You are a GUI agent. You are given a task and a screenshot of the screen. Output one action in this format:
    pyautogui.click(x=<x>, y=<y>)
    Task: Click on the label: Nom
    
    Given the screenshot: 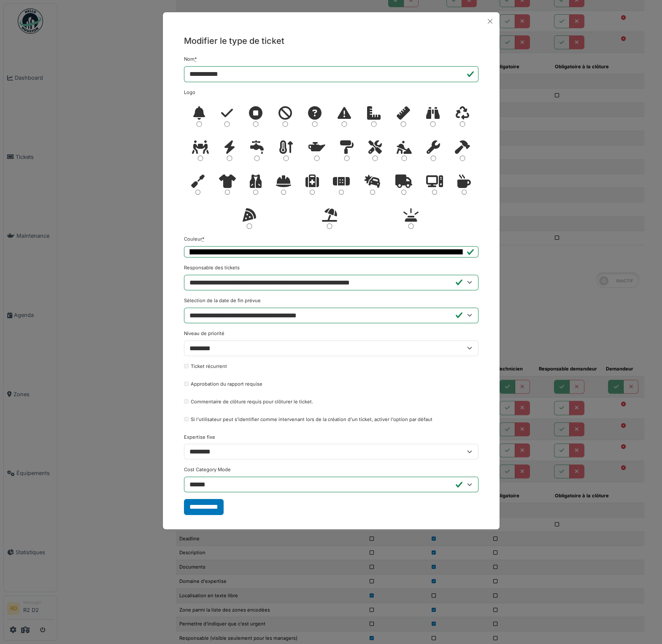 What is the action you would take?
    pyautogui.click(x=190, y=59)
    